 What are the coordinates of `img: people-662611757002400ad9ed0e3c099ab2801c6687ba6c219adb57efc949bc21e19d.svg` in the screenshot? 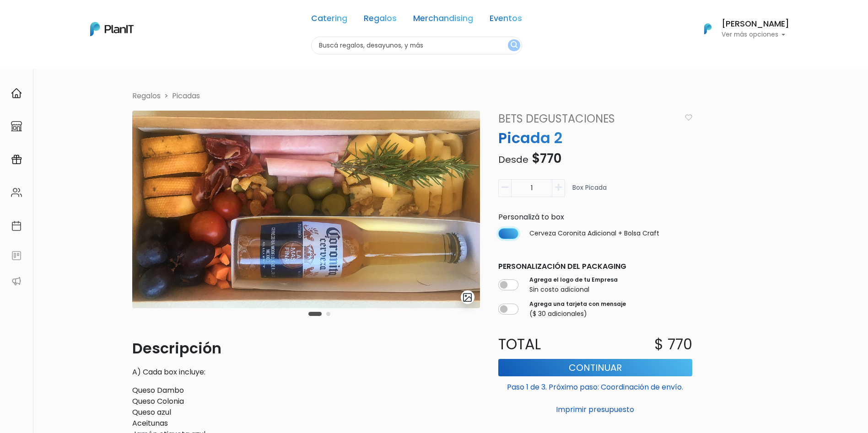 It's located at (16, 193).